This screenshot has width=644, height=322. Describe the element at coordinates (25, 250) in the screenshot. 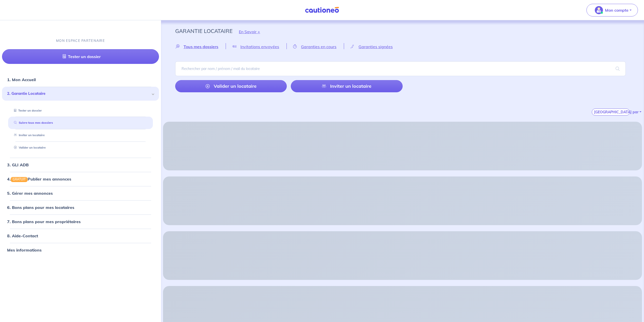

I see `a: Mes informations` at that location.